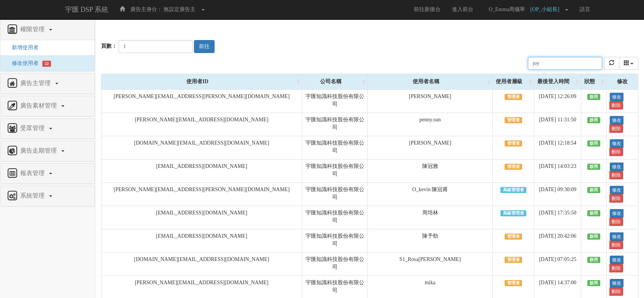 The width and height of the screenshot is (644, 298). What do you see at coordinates (612, 63) in the screenshot?
I see `button: refresh` at bounding box center [612, 63].